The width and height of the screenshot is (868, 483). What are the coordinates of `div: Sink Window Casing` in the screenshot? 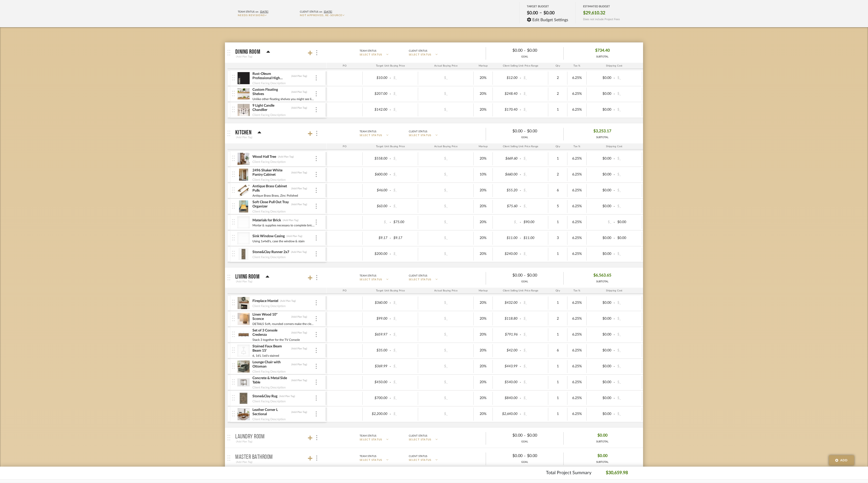 It's located at (269, 236).